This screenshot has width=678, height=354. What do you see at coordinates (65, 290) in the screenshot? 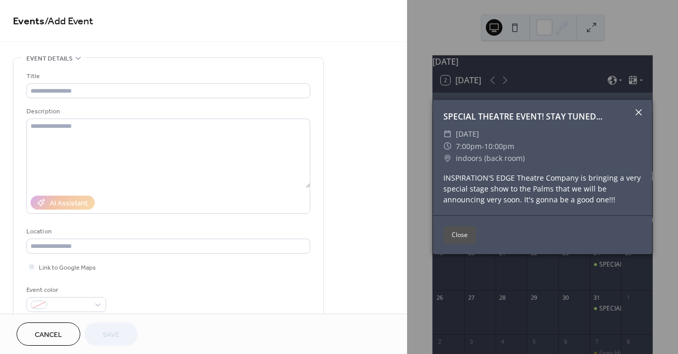
I see `div: Event color` at bounding box center [65, 290].